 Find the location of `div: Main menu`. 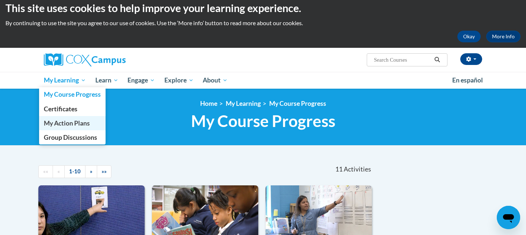

div: Main menu is located at coordinates (263, 80).